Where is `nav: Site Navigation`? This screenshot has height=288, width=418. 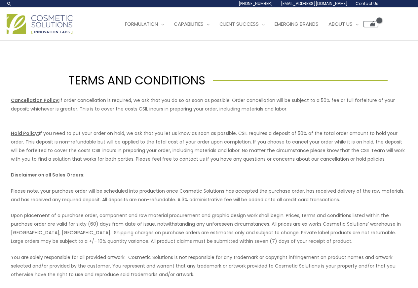 nav: Site Navigation is located at coordinates (246, 24).